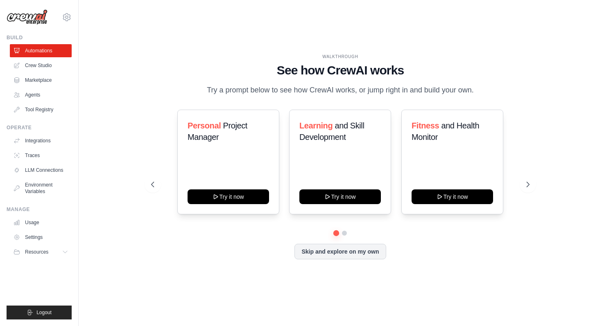  What do you see at coordinates (44, 313) in the screenshot?
I see `span: Logout` at bounding box center [44, 313].